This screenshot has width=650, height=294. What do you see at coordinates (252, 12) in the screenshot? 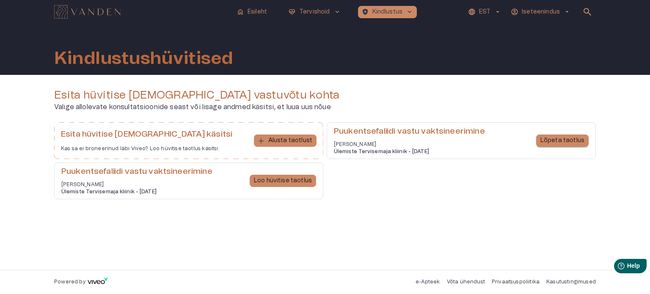
I see `a: homeEsileht` at bounding box center [252, 12].